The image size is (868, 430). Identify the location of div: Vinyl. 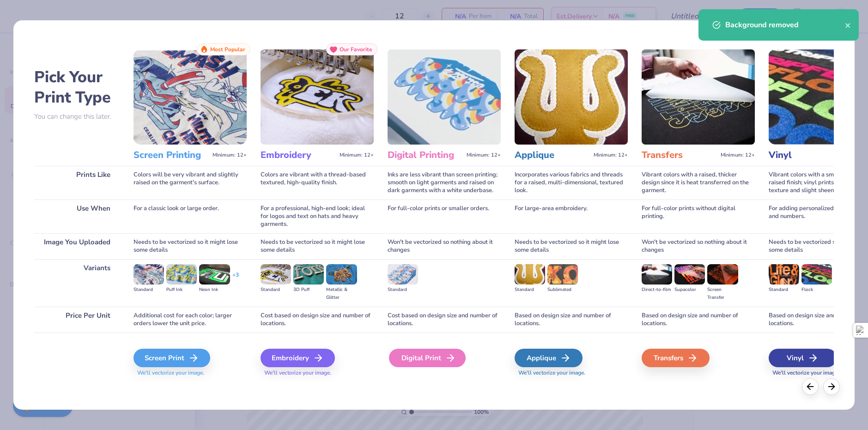
(802, 358).